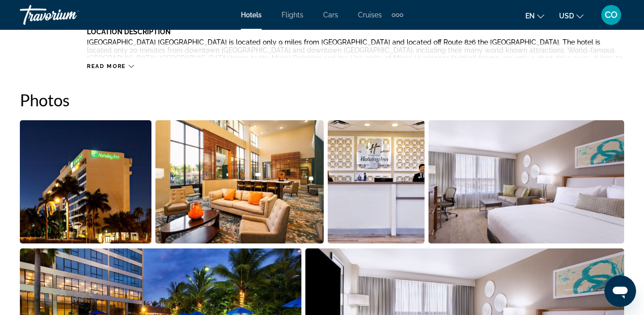 The image size is (644, 315). What do you see at coordinates (69, 15) in the screenshot?
I see `a: Travorium` at bounding box center [69, 15].